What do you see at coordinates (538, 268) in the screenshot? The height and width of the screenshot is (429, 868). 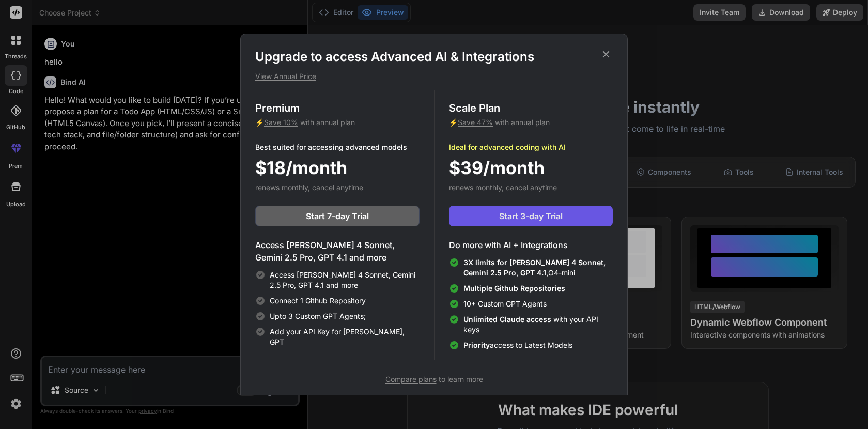 I see `span: O4-mini` at bounding box center [538, 268].